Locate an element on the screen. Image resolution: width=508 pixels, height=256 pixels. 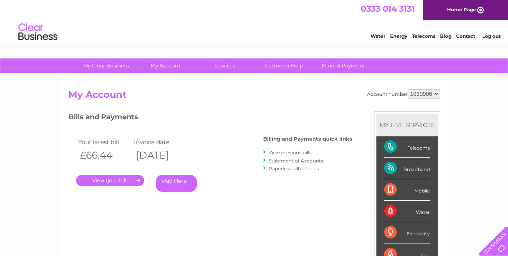
h3: Bills and Payments is located at coordinates (210, 118).